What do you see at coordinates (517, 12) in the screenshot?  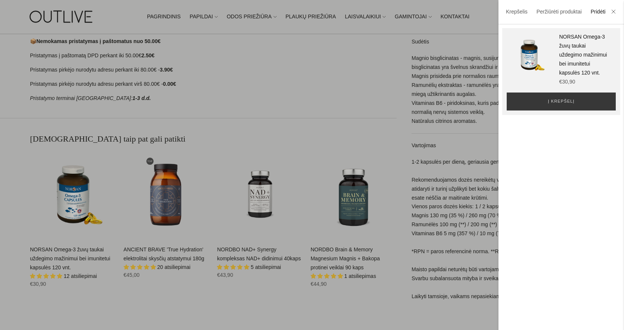 I see `a: Krepšelis` at bounding box center [517, 12].